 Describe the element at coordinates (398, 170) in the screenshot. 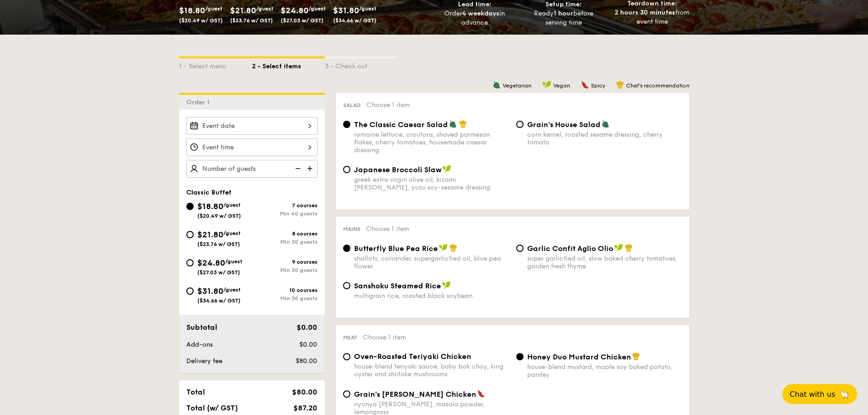

I see `span: Japanese Broccoli Slaw` at that location.